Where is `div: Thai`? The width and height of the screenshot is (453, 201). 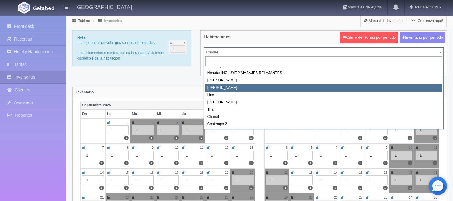
div: Thai is located at coordinates (324, 110).